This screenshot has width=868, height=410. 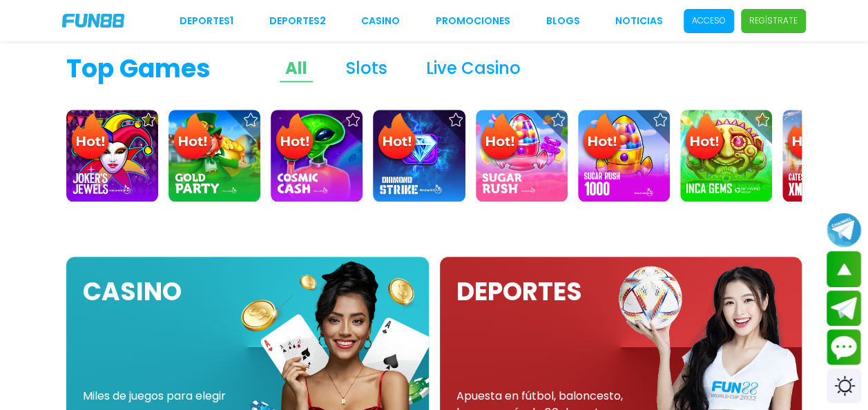 I want to click on span: All, so click(x=296, y=69).